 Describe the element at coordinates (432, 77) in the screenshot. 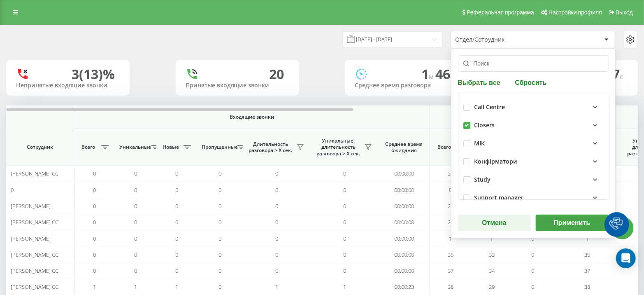

I see `span: м` at that location.